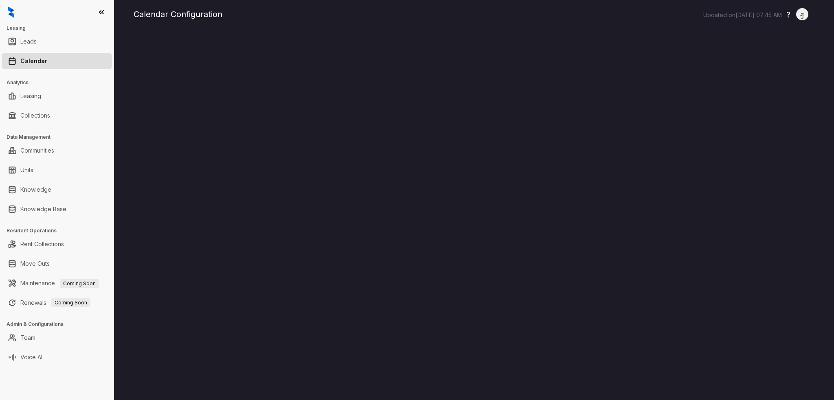 This screenshot has width=834, height=400. I want to click on a: Voice AI, so click(31, 358).